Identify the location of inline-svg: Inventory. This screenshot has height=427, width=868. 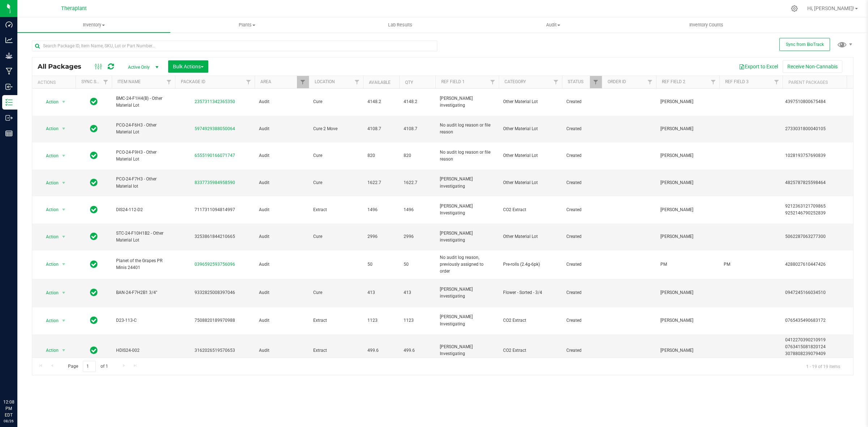
(9, 102).